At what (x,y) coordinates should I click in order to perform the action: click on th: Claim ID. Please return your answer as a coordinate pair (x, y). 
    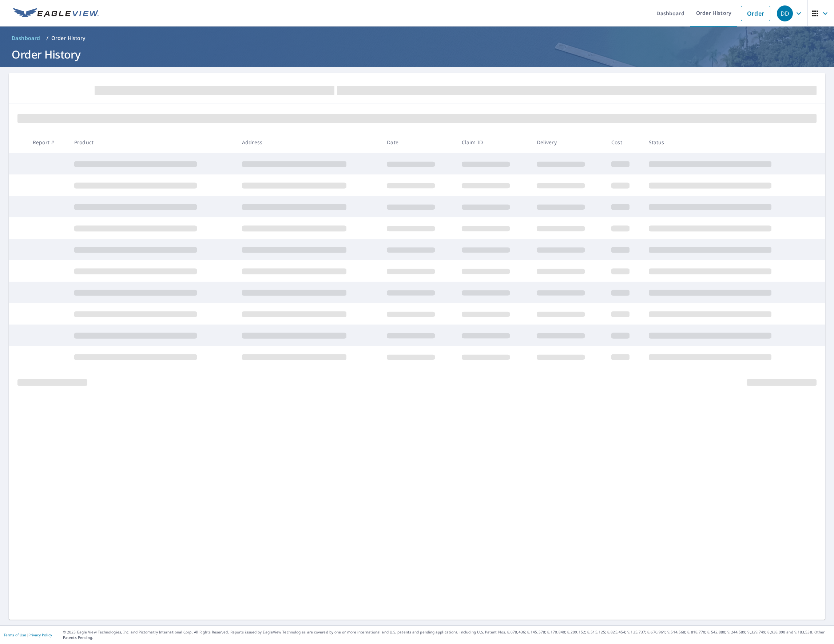
    Looking at the image, I should click on (493, 142).